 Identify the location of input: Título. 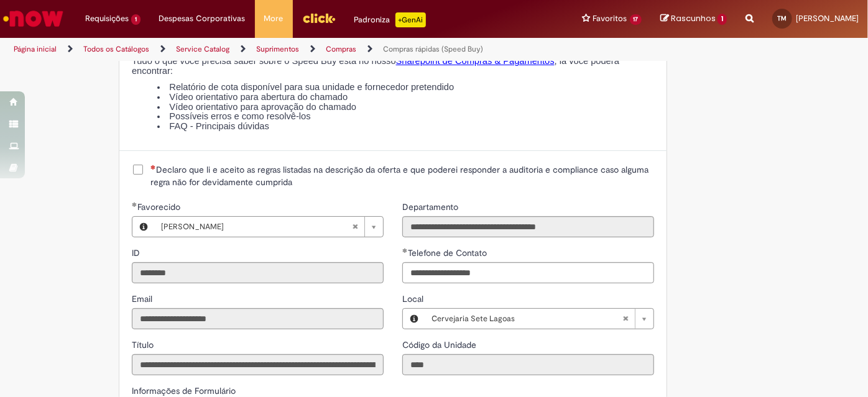
(258, 365).